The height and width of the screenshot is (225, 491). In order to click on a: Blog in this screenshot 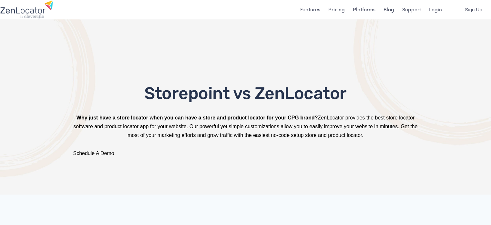, I will do `click(389, 9)`.